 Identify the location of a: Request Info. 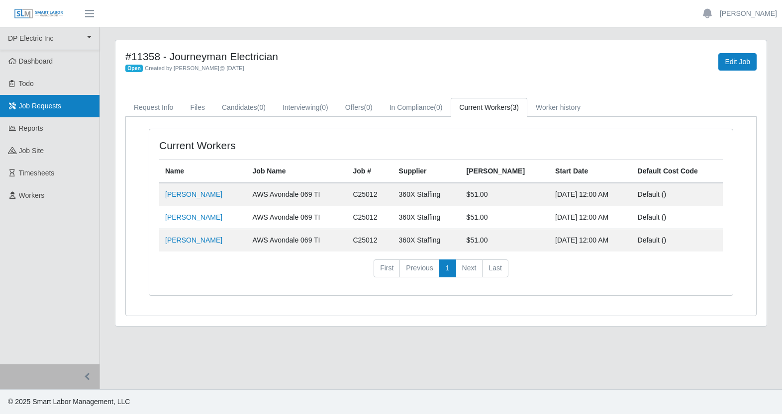
(153, 107).